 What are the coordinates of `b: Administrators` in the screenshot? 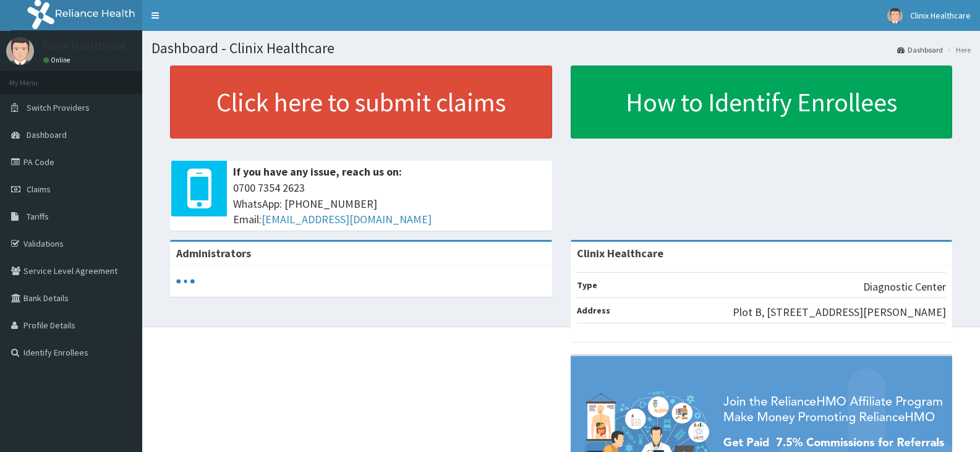 It's located at (213, 253).